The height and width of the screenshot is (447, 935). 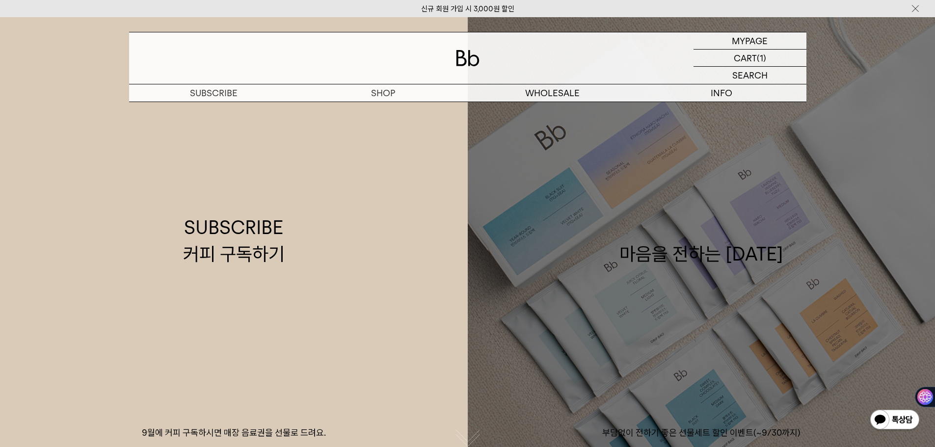 What do you see at coordinates (214, 93) in the screenshot?
I see `p: SUBSCRIBE` at bounding box center [214, 93].